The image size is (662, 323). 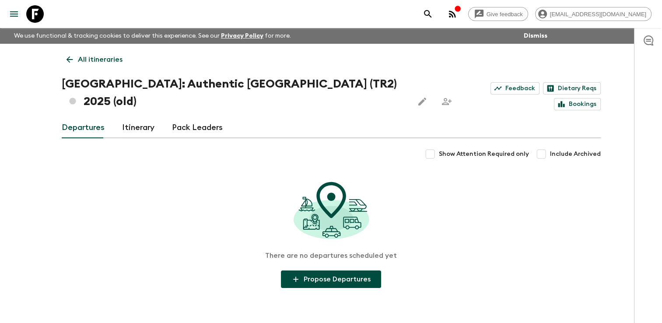 What do you see at coordinates (152, 36) in the screenshot?
I see `p: We use functional & tracking cookies to deliver this experience. See our for more.` at bounding box center [152, 36].